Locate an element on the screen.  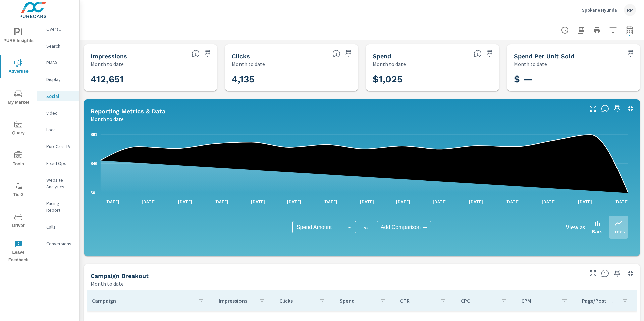
p: Calls is located at coordinates (60, 227).